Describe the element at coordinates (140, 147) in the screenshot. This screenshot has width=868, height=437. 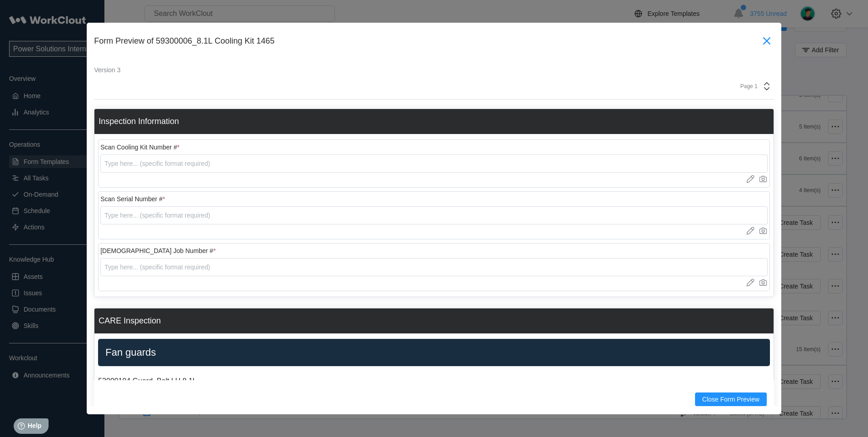
I see `div: Scan Cooling Kit Number #` at that location.